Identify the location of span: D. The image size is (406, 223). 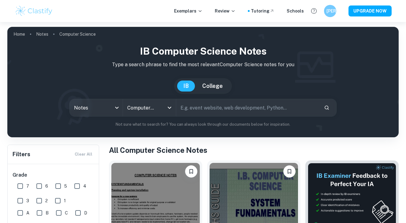
(86, 213).